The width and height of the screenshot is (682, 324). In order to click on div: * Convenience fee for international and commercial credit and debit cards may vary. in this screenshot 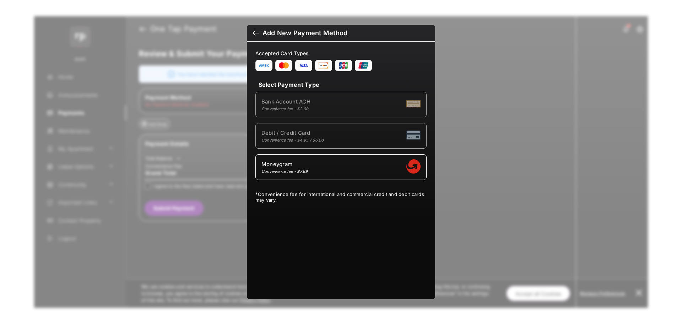, I will do `click(341, 197)`.